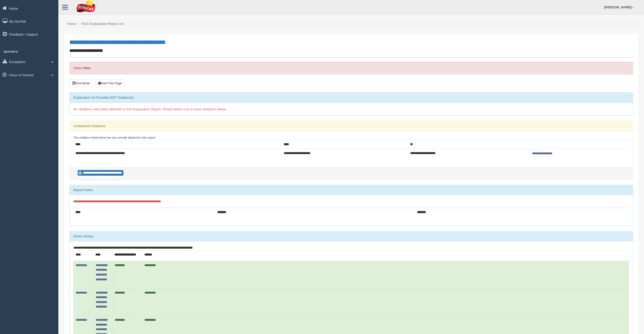 The height and width of the screenshot is (334, 644). What do you see at coordinates (150, 109) in the screenshot?
I see `span: No violations have been attached to this Explanation Report. Please attach one or more violations...` at bounding box center [150, 109].